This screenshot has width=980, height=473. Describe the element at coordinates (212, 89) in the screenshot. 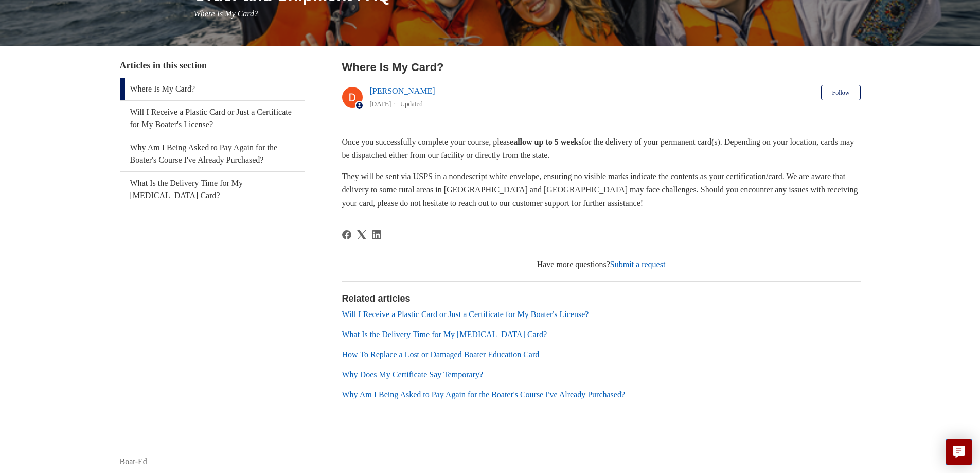

I see `a: Where Is My Card?` at that location.